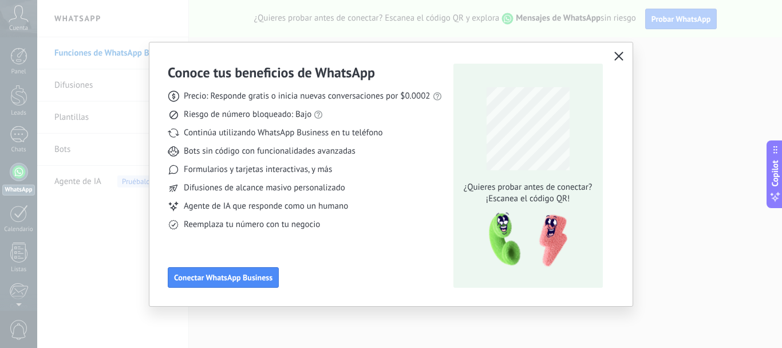 This screenshot has height=348, width=782. Describe the element at coordinates (528, 187) in the screenshot. I see `span: ¿Quieres probar antes de conectar?` at that location.